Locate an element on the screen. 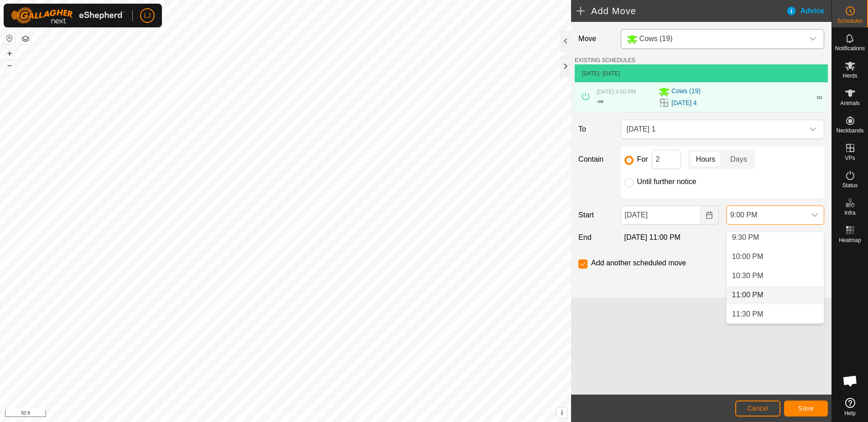 This screenshot has height=422, width=868. span: 10:00 PM is located at coordinates (748, 257).